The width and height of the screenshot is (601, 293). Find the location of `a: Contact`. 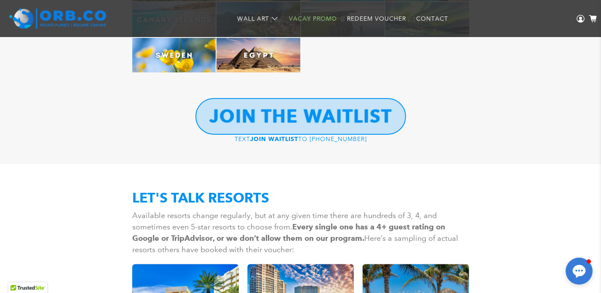

a: Contact is located at coordinates (432, 19).